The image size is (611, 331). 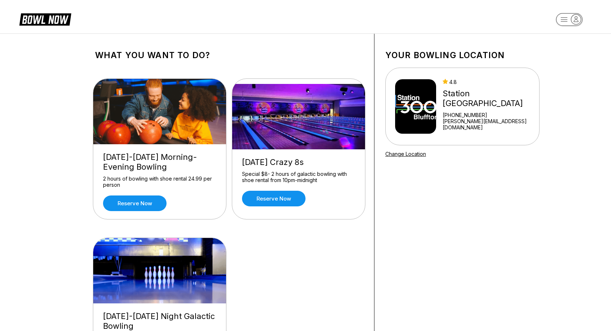 What do you see at coordinates (406, 153) in the screenshot?
I see `a: Change Location` at bounding box center [406, 153].